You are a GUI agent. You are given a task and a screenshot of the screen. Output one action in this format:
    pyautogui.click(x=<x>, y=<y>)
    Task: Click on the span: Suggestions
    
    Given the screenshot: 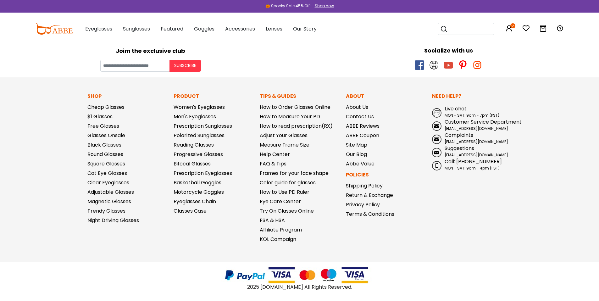 What is the action you would take?
    pyautogui.click(x=460, y=148)
    